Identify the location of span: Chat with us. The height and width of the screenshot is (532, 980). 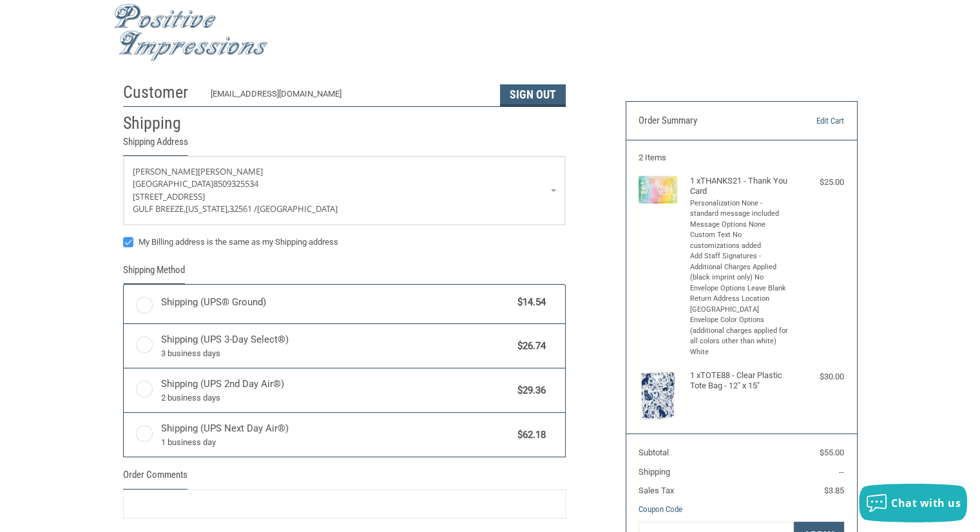
(926, 503).